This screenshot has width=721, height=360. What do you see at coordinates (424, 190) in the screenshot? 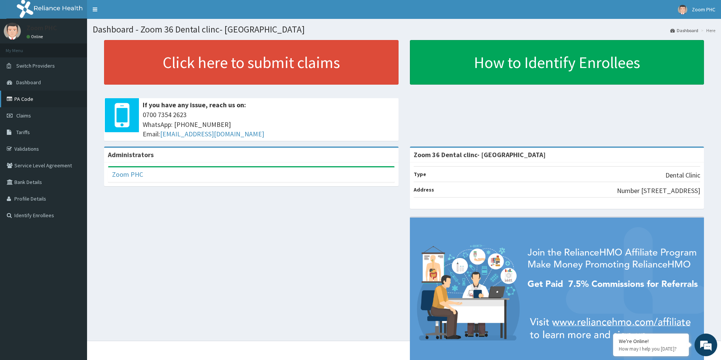
I see `b: Address` at bounding box center [424, 190].